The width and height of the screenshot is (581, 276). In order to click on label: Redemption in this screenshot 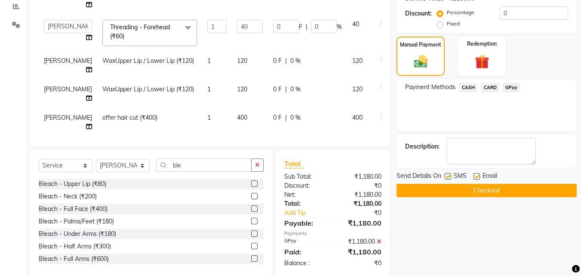, I will do `click(482, 44)`.